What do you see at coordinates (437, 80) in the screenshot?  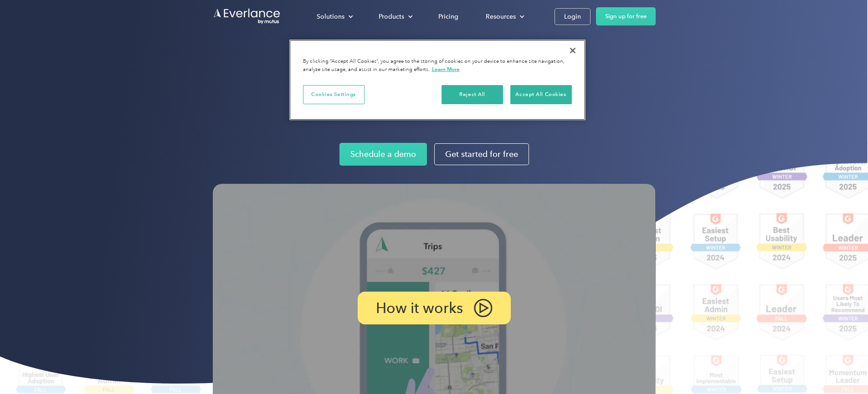 I see `div: Privacy` at bounding box center [437, 80].